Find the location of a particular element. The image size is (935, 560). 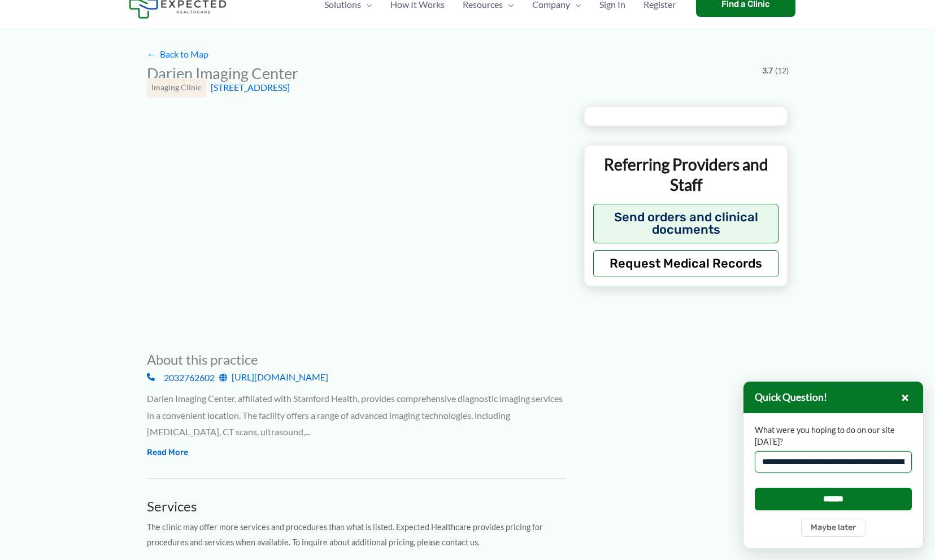

span: 3.7 is located at coordinates (767, 70).